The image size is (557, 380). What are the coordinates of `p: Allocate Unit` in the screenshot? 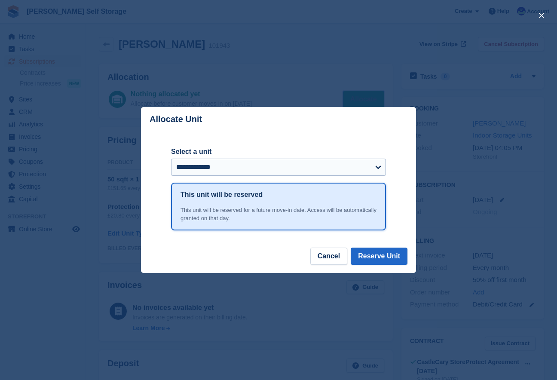 It's located at (176, 119).